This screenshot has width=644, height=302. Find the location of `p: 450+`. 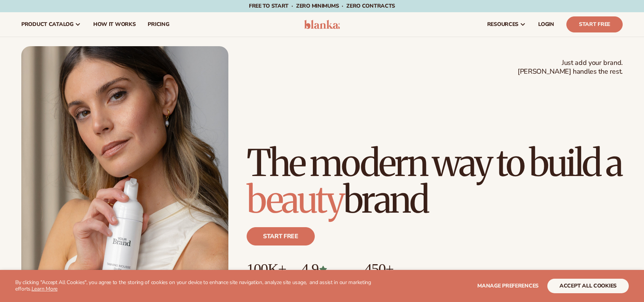

p: 450+ is located at coordinates (392, 269).